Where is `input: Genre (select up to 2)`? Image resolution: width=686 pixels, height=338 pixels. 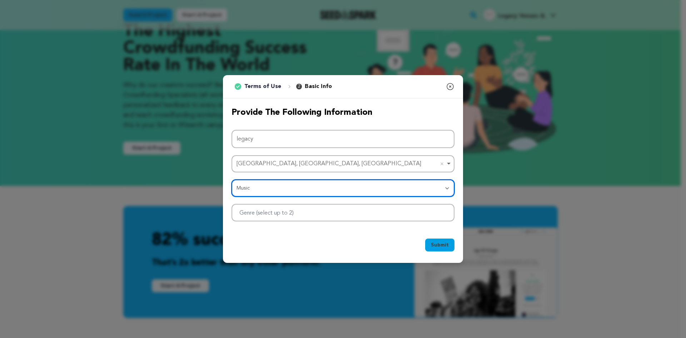 input: Genre (select up to 2) is located at coordinates (272, 212).